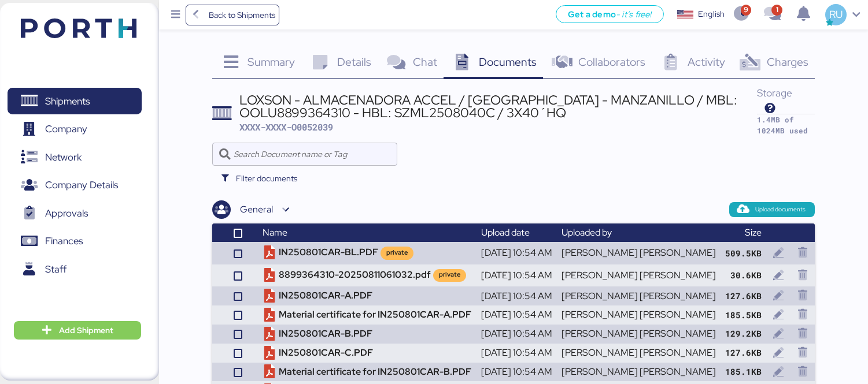 The height and width of the screenshot is (384, 868). I want to click on td: IN250801CAR-B.PDF, so click(367, 334).